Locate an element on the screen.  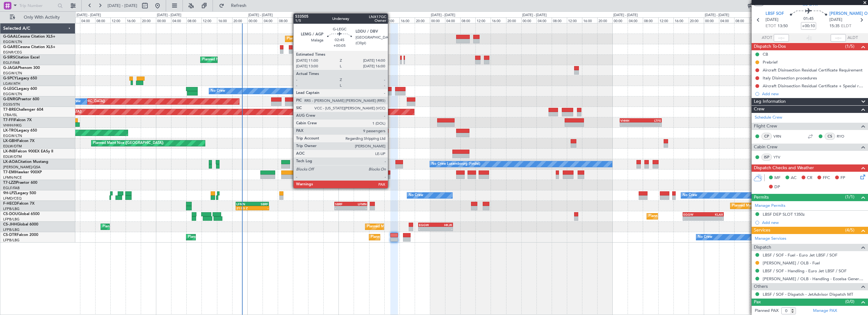
a: LFMD/CEQ is located at coordinates (12, 198).